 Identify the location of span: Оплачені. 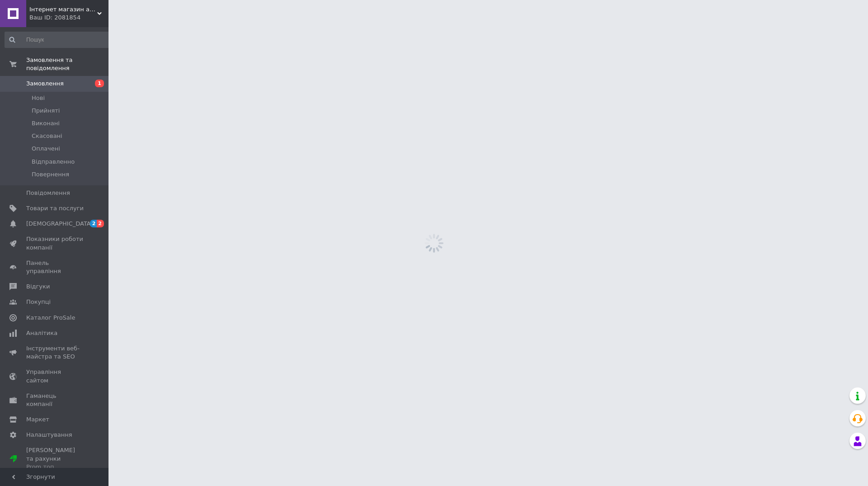
(46, 148).